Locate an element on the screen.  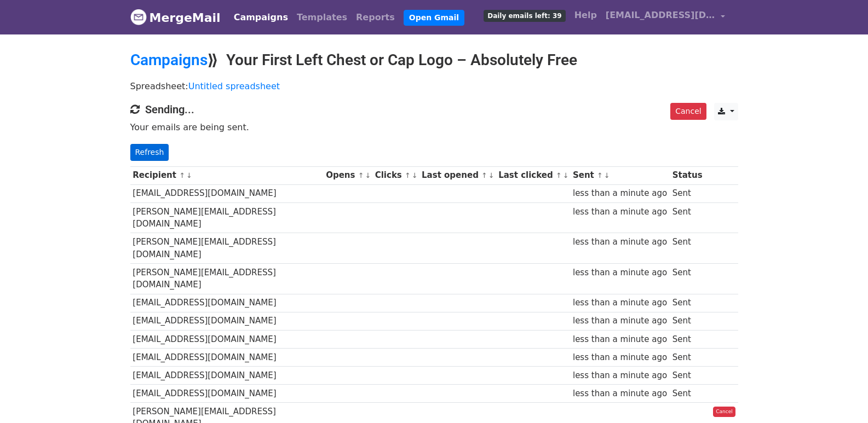
a: Open Gmail is located at coordinates (434, 17).